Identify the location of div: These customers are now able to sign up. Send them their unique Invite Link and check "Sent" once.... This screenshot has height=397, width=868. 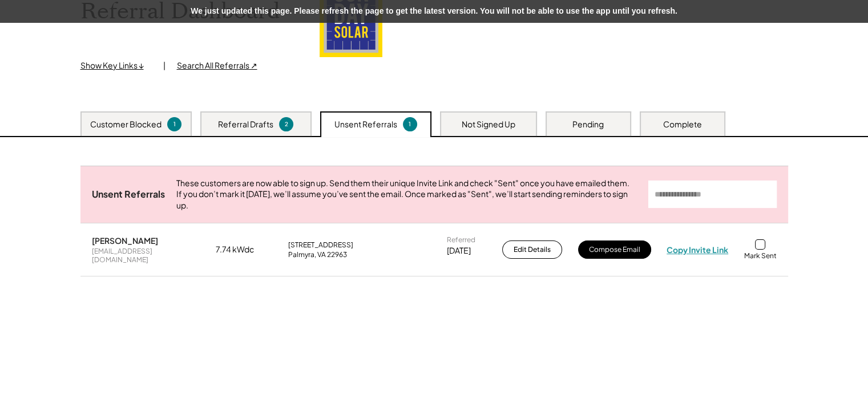
(406, 194).